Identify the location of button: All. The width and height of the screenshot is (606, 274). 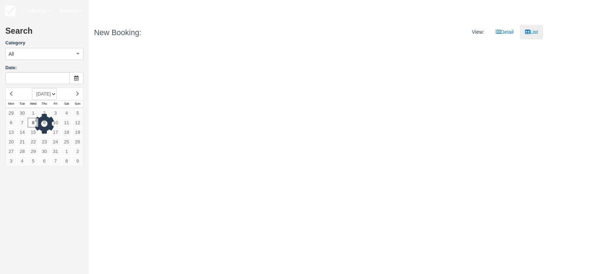
(44, 54).